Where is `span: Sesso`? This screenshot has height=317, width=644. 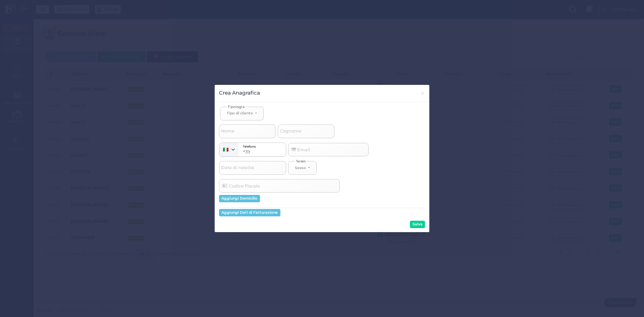 span: Sesso is located at coordinates (300, 161).